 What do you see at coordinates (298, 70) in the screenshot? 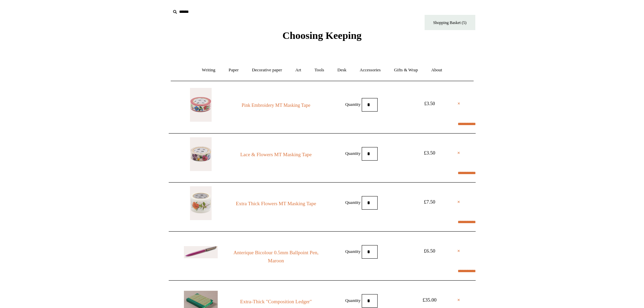
I see `a: Art` at bounding box center [298, 70].